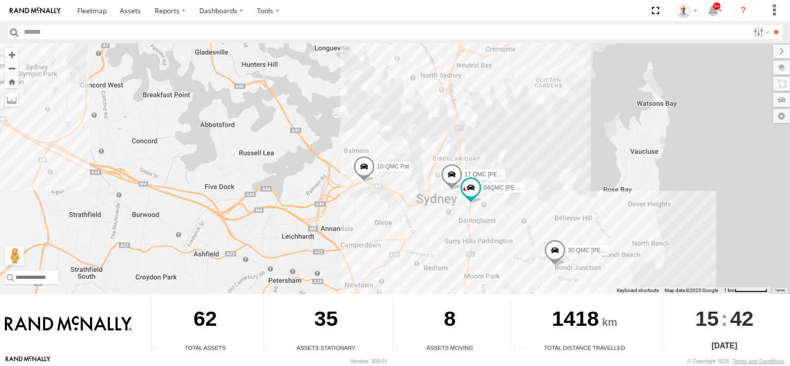 The width and height of the screenshot is (790, 366). Describe the element at coordinates (12, 81) in the screenshot. I see `button: Zoom Home` at that location.